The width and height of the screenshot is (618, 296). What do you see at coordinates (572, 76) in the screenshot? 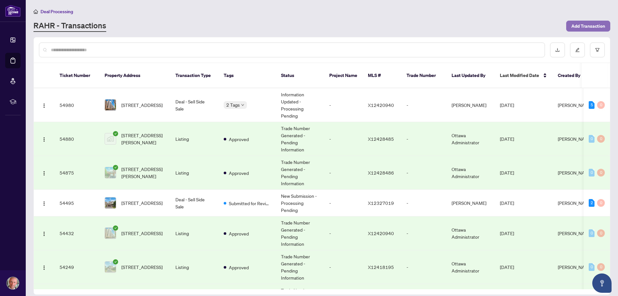
I see `th: Created By` at bounding box center [572, 76].